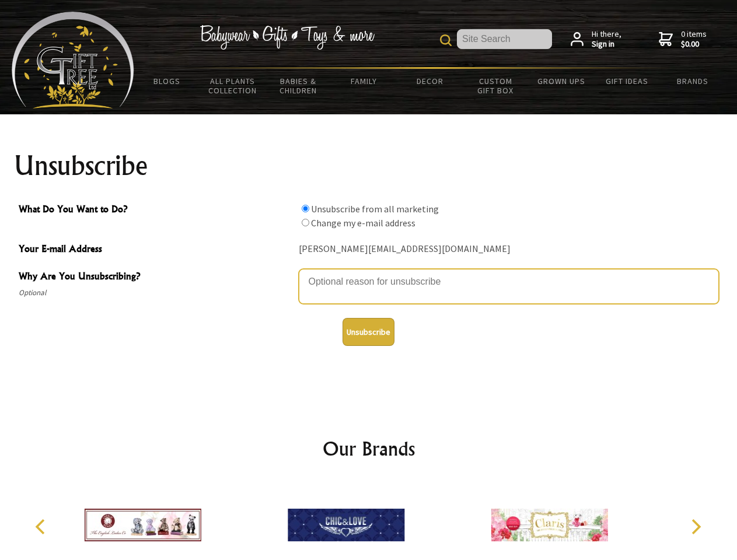  I want to click on a: Family, so click(364, 81).